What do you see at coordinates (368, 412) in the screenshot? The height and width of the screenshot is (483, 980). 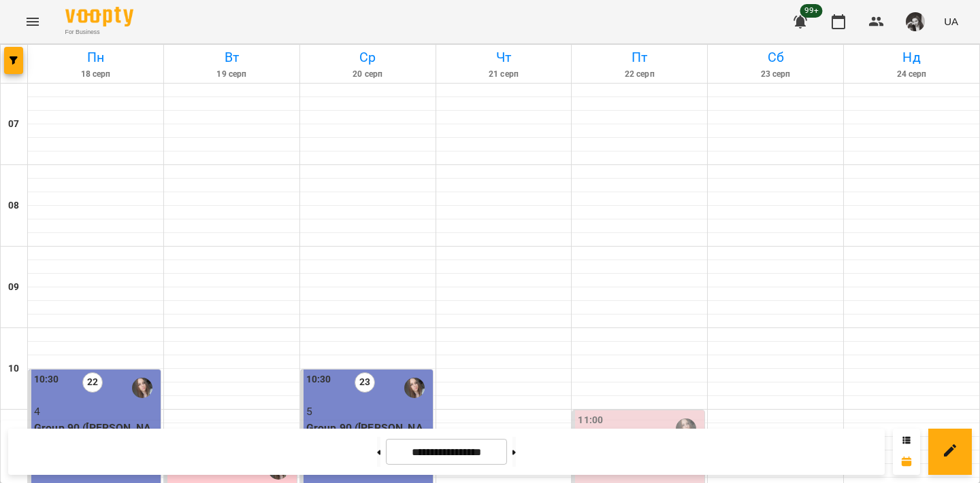 I see `p: 5` at bounding box center [368, 412].